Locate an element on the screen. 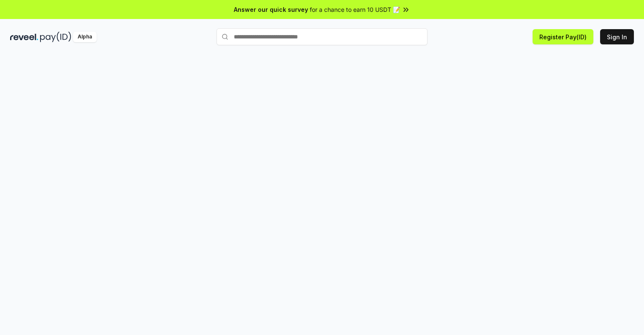  span: Answer our quick survey is located at coordinates (271, 9).